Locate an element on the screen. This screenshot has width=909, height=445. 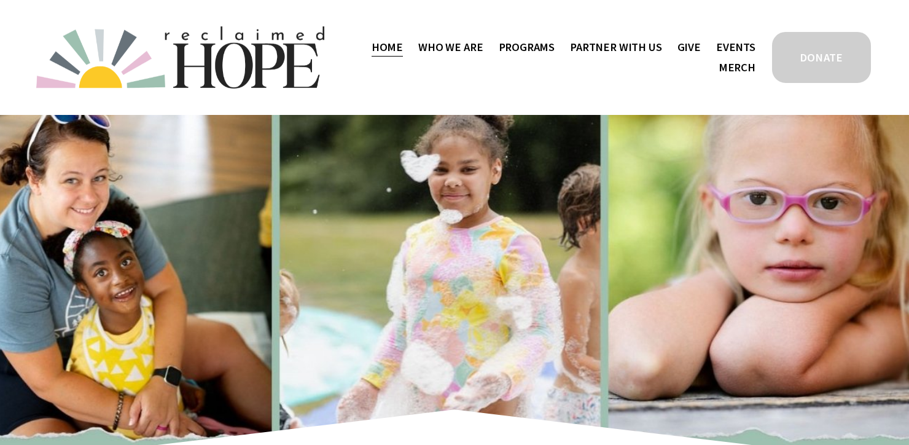
img: Reclaimed Hope Initiative is located at coordinates (180, 57).